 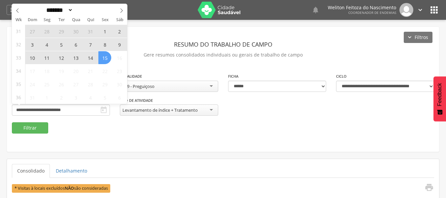 What do you see at coordinates (90, 97) in the screenshot?
I see `span: Setembro 4, 2025` at bounding box center [90, 97].